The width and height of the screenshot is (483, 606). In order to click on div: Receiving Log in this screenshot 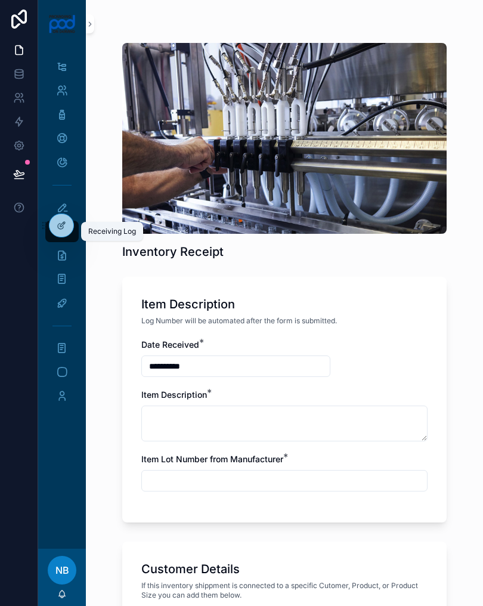, I will do `click(112, 231)`.